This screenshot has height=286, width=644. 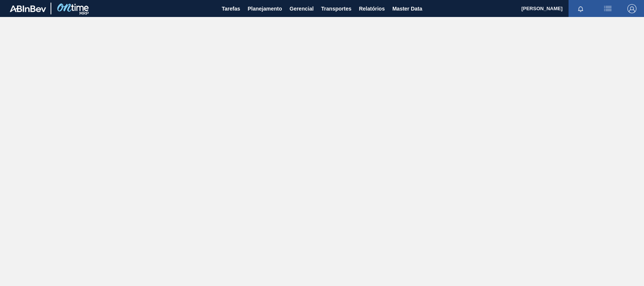 What do you see at coordinates (580, 9) in the screenshot?
I see `button: Notificações` at bounding box center [580, 9].